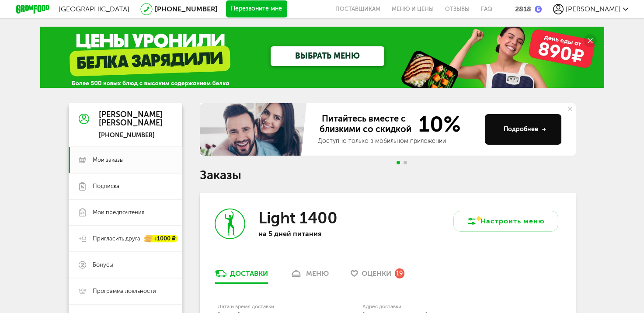  I want to click on button: Настроить меню, so click(506, 221).